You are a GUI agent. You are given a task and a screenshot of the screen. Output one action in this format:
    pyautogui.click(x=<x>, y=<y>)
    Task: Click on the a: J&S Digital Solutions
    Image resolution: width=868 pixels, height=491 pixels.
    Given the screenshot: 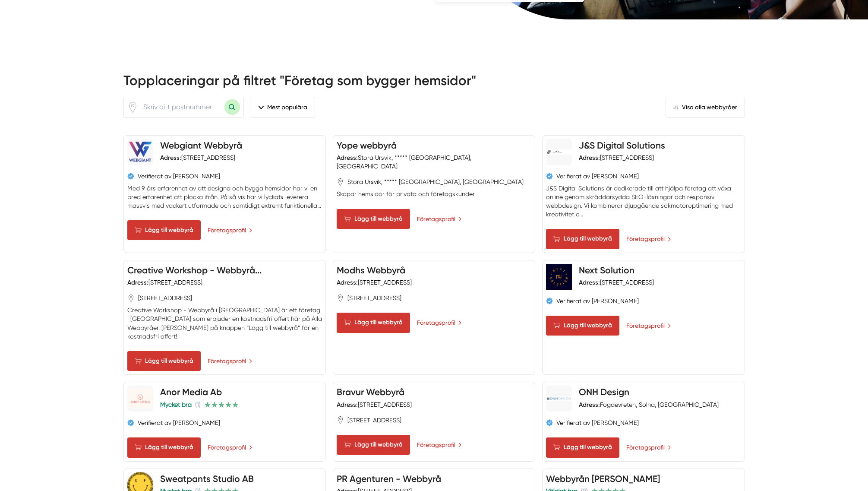 What is the action you would take?
    pyautogui.click(x=622, y=145)
    